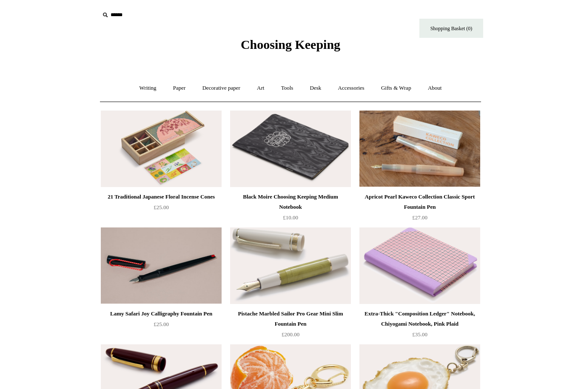  Describe the element at coordinates (435, 88) in the screenshot. I see `a: About` at that location.